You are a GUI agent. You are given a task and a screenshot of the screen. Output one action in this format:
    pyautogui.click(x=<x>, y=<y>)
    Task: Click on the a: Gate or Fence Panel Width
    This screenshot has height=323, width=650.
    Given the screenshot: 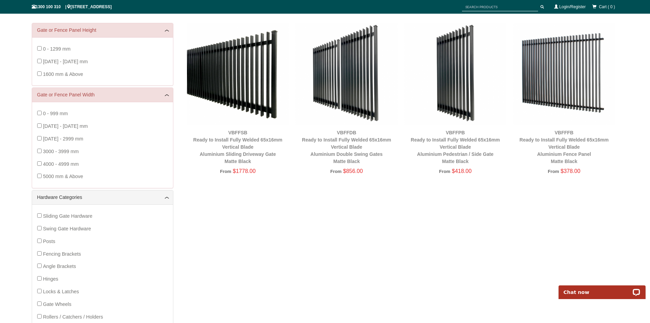 What is the action you would take?
    pyautogui.click(x=102, y=95)
    